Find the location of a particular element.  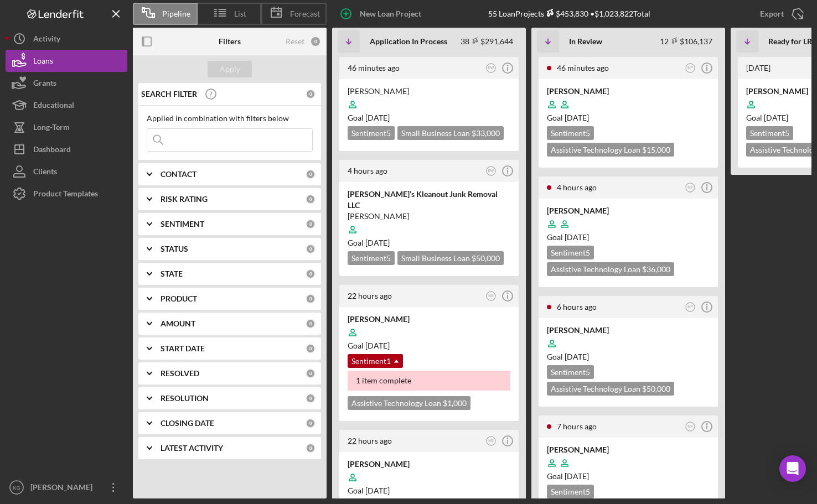

div: Export is located at coordinates (771, 14).